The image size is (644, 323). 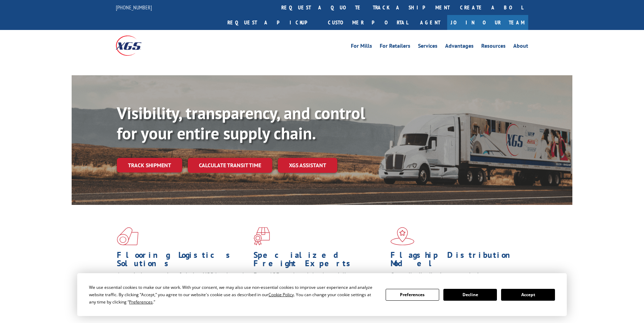 What do you see at coordinates (322, 294) in the screenshot?
I see `div: Cookie Consent Prompt` at bounding box center [322, 294].